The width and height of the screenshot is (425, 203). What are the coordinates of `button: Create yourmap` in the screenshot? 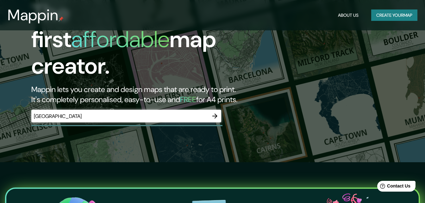 It's located at (394, 15).